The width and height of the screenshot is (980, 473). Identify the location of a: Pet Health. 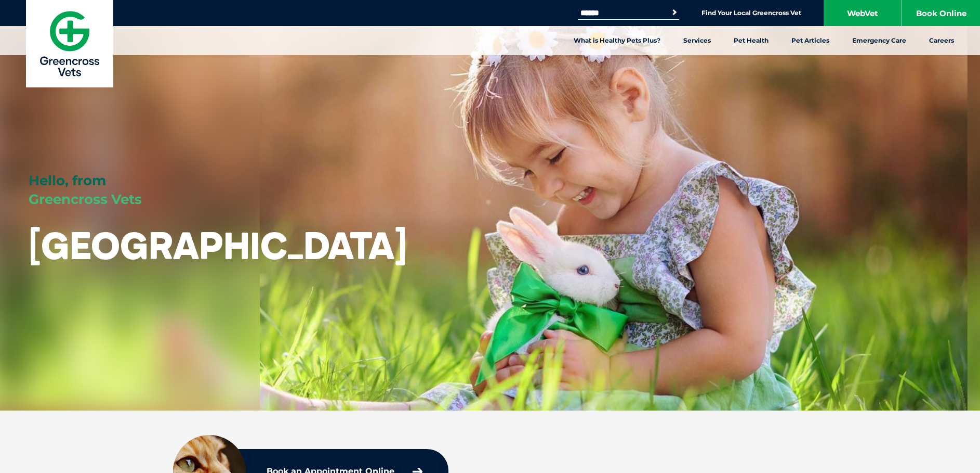
(750, 41).